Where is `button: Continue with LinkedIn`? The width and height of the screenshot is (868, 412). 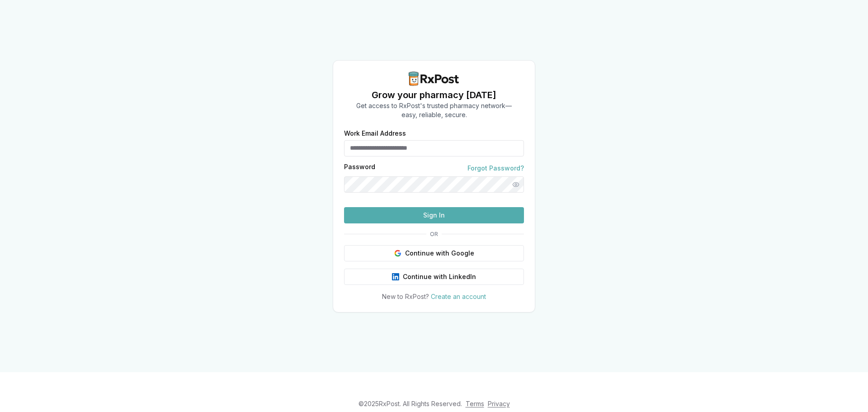
button: Continue with LinkedIn is located at coordinates (434, 277).